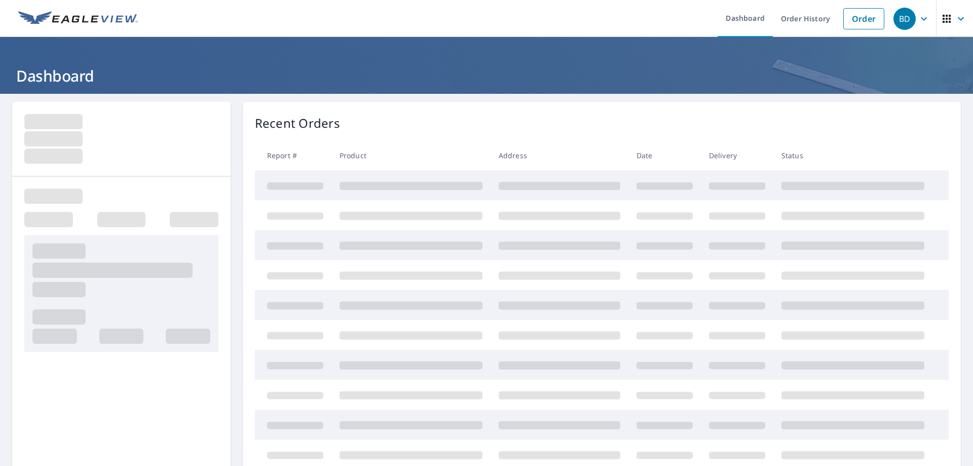  I want to click on th: Status, so click(853, 155).